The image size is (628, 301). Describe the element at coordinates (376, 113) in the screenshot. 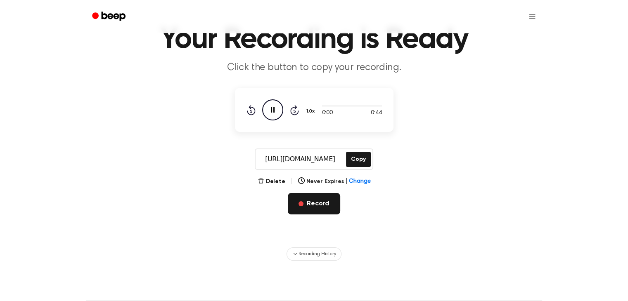

I see `span: 0:44` at that location.